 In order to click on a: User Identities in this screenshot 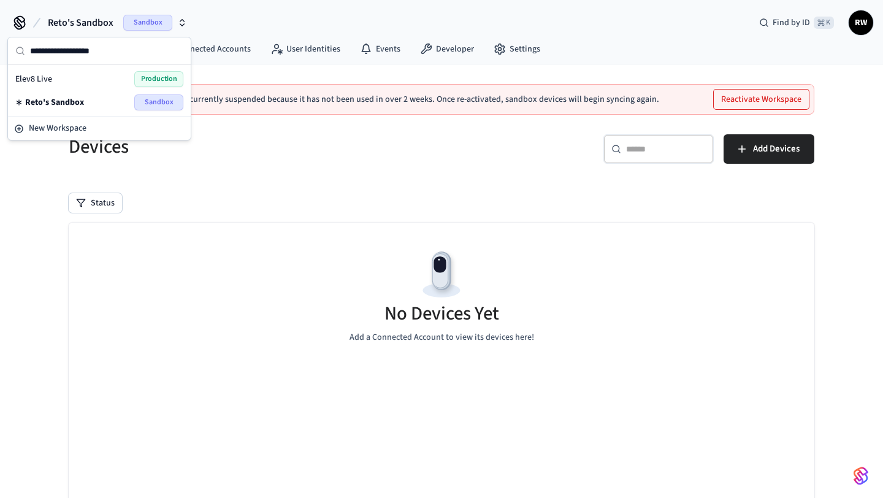, I will do `click(305, 49)`.